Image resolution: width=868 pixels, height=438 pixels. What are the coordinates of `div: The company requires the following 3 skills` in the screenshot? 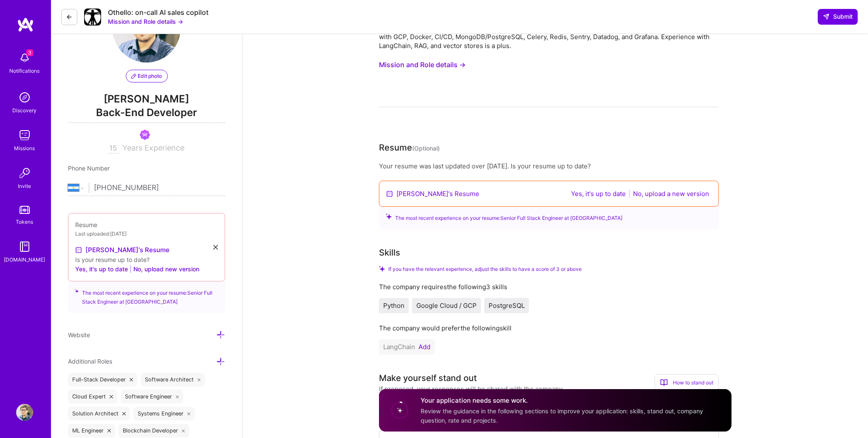 It's located at (549, 287).